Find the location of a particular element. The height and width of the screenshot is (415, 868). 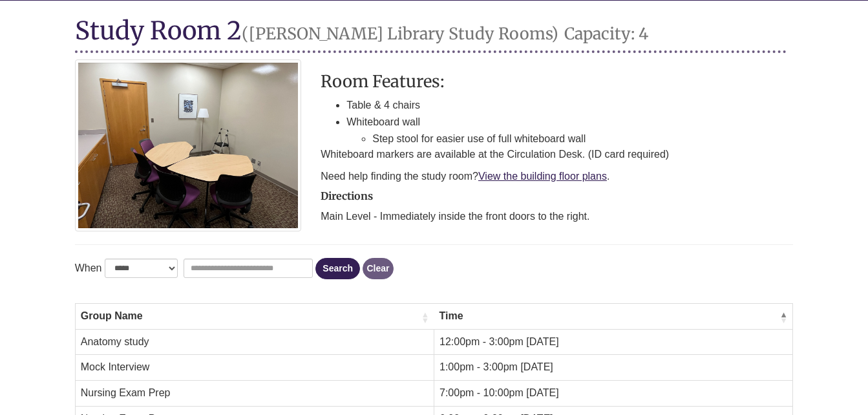

label: When is located at coordinates (89, 268).